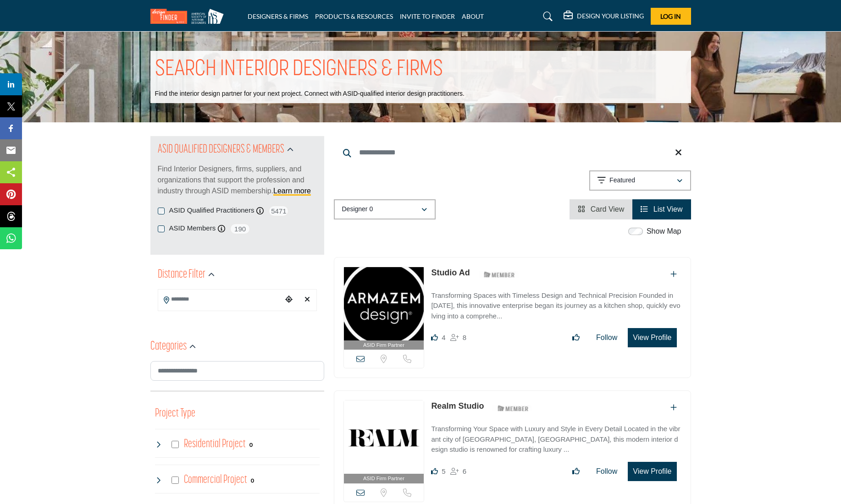  I want to click on a: Search, so click(546, 17).